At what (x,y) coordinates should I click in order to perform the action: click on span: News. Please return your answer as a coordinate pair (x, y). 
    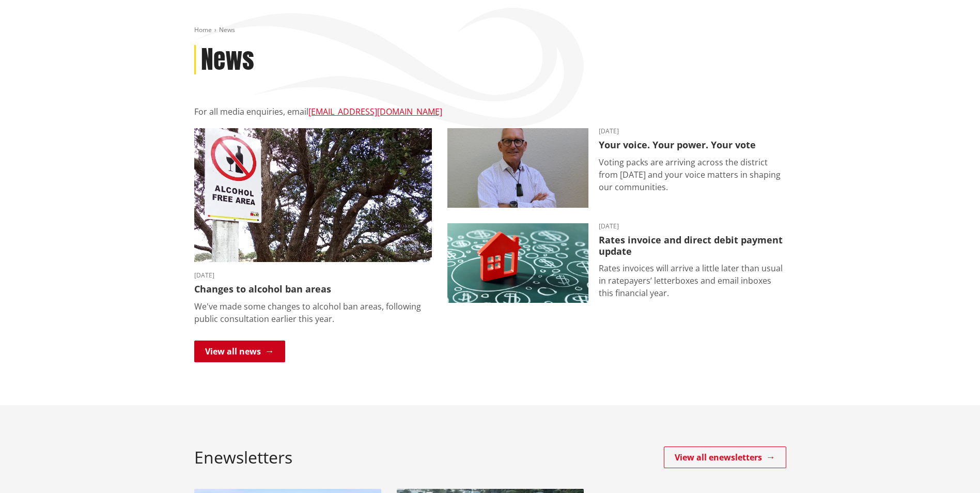
    Looking at the image, I should click on (226, 29).